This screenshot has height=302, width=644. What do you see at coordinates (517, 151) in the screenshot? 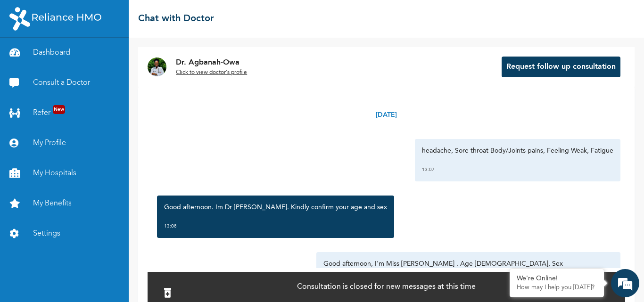
I see `p: headache, Sore throat Body/Joints pains, Feeling Weak, Fatigue` at bounding box center [517, 151].